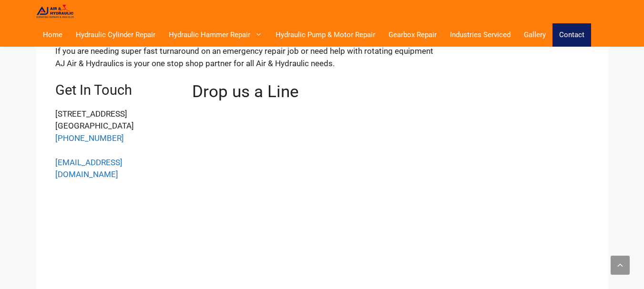 This screenshot has height=289, width=644. I want to click on a: Gallery, so click(534, 35).